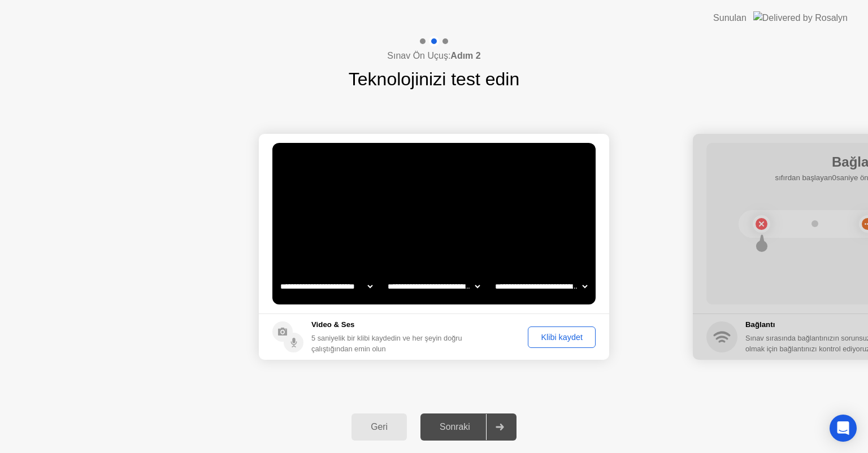  I want to click on div: 5 saniyelik bir klibi kaydedin ve her şeyin doğru çalıştığından emin olun, so click(387, 343).